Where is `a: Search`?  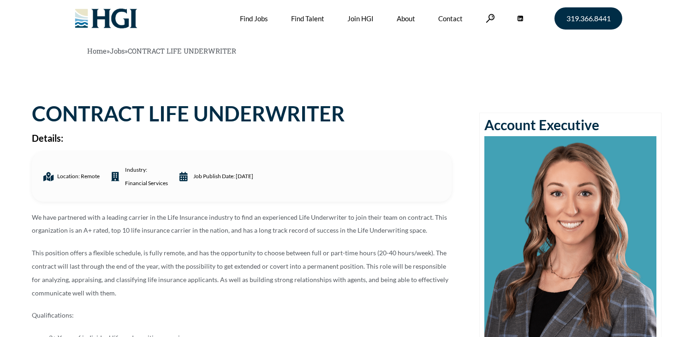 a: Search is located at coordinates (490, 18).